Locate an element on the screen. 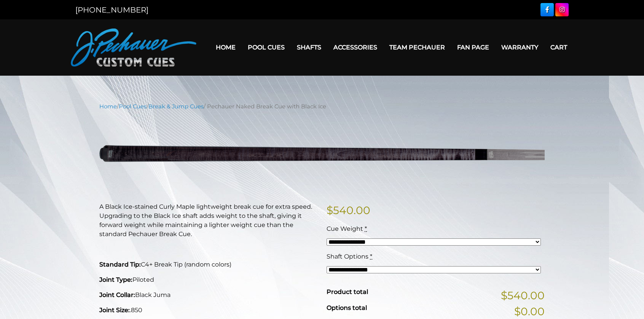  p: .850 is located at coordinates (208, 310).